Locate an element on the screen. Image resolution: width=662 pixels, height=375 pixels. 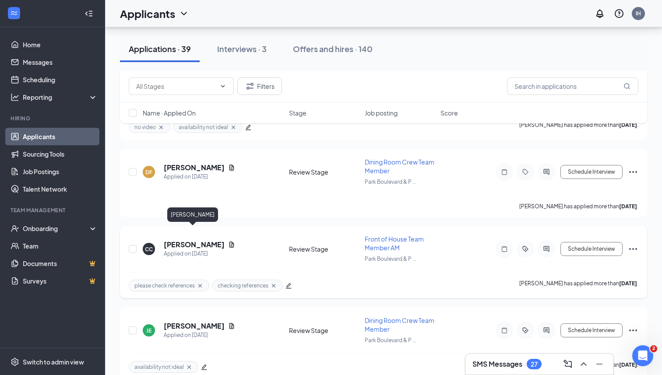
svg: Collapse is located at coordinates (89, 14).